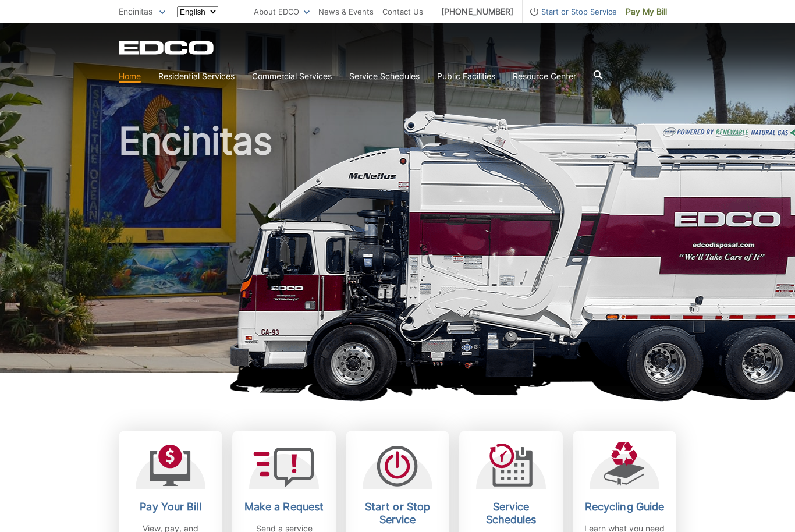 The width and height of the screenshot is (795, 532). I want to click on a: News & Events, so click(346, 11).